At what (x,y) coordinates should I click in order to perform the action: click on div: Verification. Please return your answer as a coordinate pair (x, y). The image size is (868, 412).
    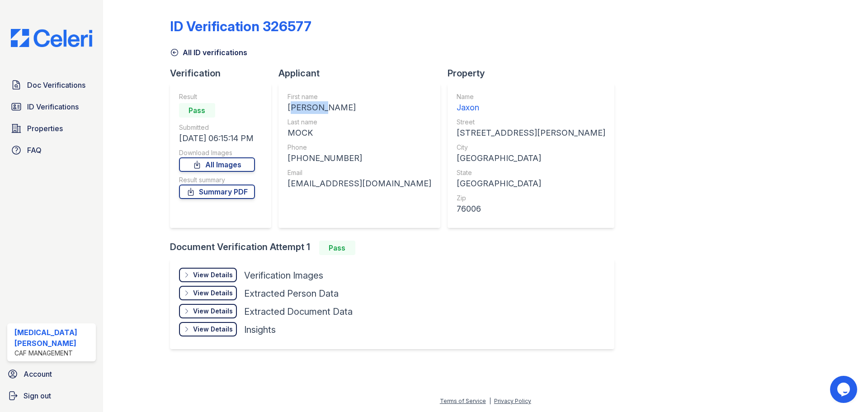
    Looking at the image, I should click on (224, 73).